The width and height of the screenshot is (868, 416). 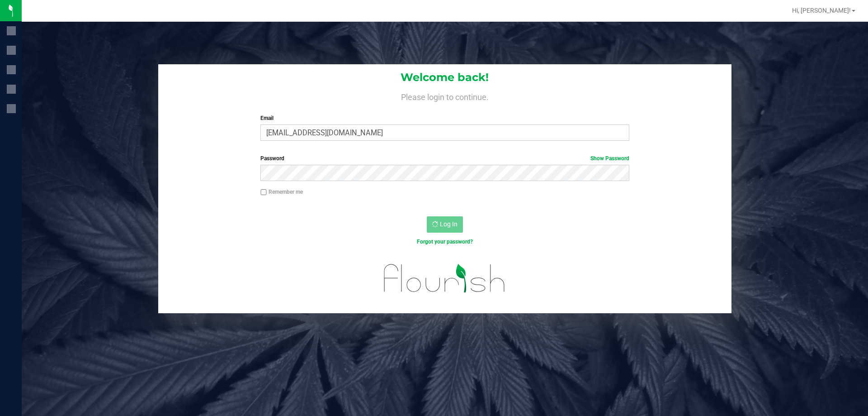 What do you see at coordinates (448, 224) in the screenshot?
I see `span: Log In` at bounding box center [448, 224].